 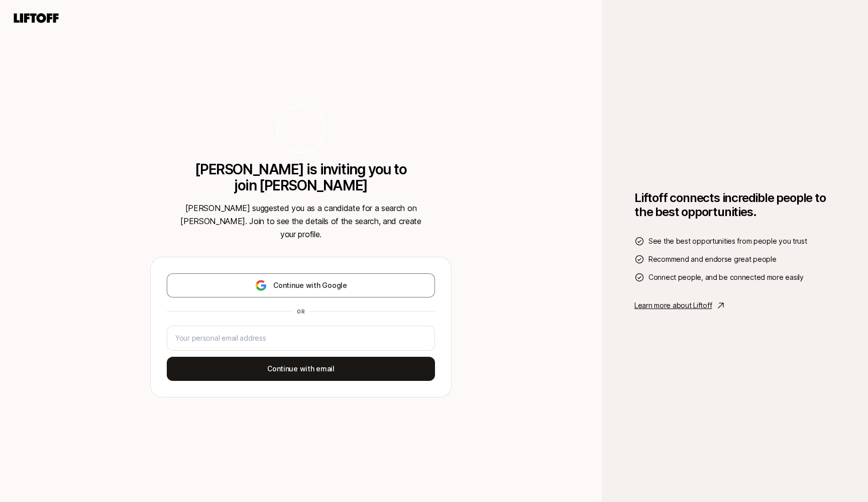 I want to click on span: Connect people, and be connected more easily, so click(x=726, y=277).